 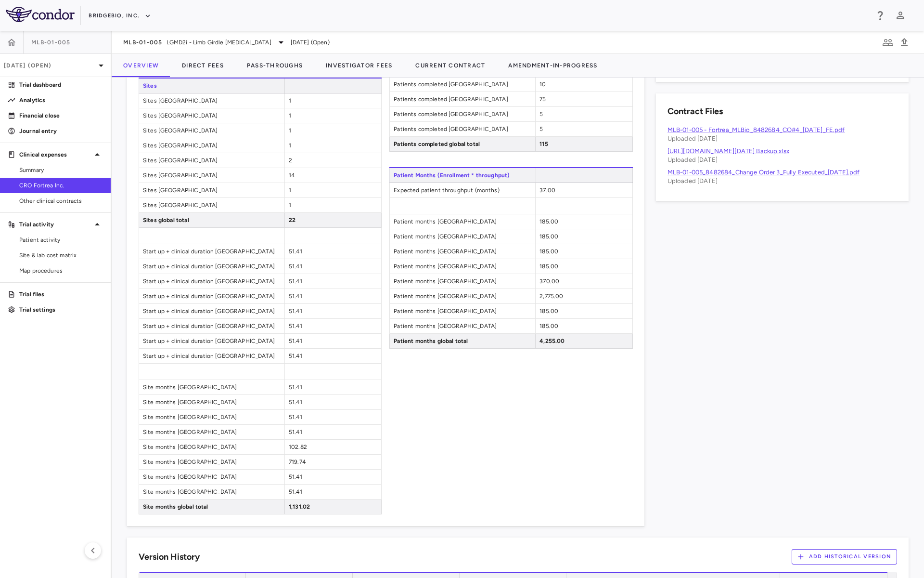 I want to click on span: 115, so click(x=543, y=144).